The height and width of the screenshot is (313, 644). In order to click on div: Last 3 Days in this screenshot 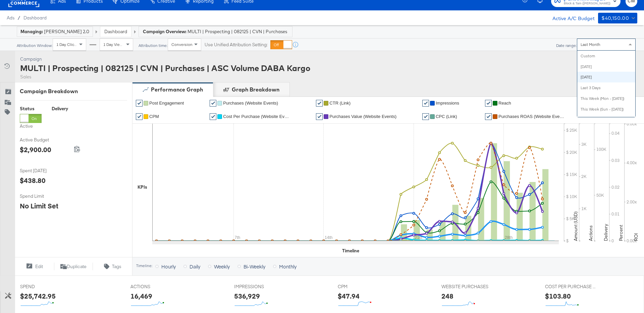, I will do `click(606, 88)`.